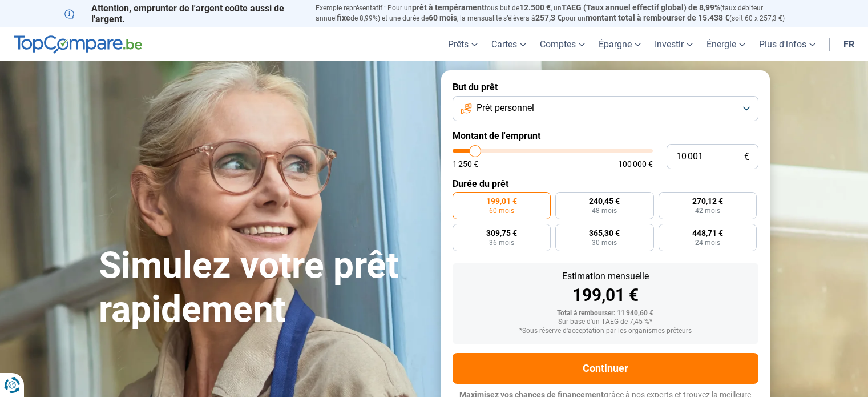  Describe the element at coordinates (263, 288) in the screenshot. I see `h1: Simulez votre prêt rapidement` at that location.